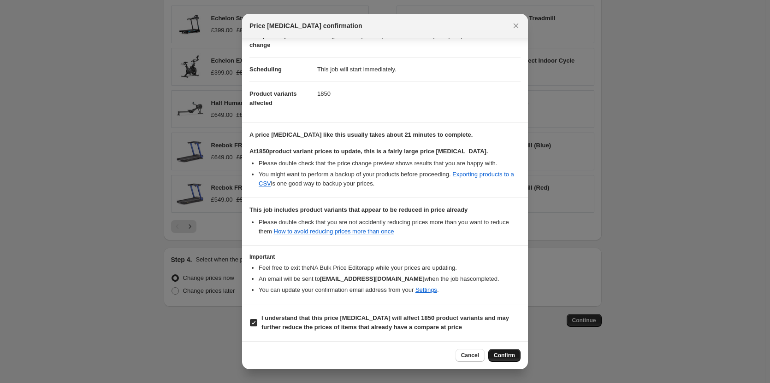  Describe the element at coordinates (504, 356) in the screenshot. I see `button: Confirm` at that location.